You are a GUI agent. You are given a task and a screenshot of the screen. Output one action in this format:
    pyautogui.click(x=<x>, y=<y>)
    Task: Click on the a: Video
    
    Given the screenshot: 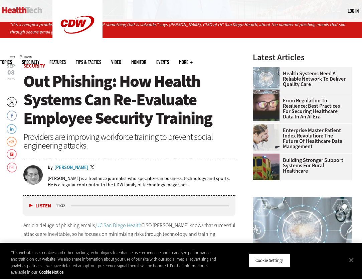 What is the action you would take?
    pyautogui.click(x=116, y=62)
    